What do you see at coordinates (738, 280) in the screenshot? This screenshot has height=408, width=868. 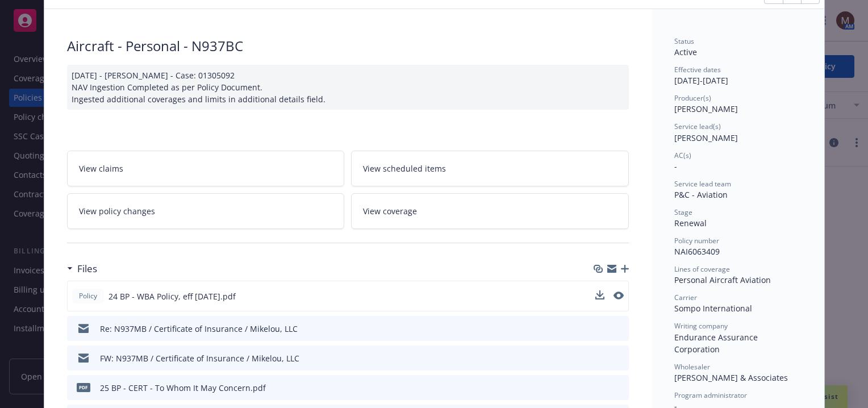 I see `div: Personal Aircraft Aviation` at bounding box center [738, 280].